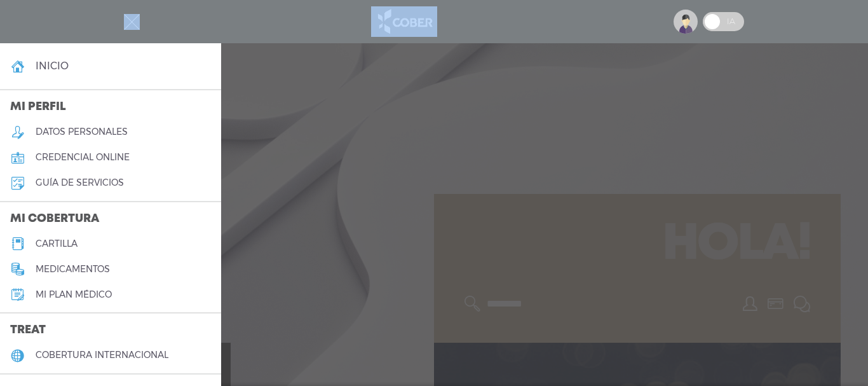 The width and height of the screenshot is (868, 386). Describe the element at coordinates (102, 355) in the screenshot. I see `h5: cobertura internacional` at that location.